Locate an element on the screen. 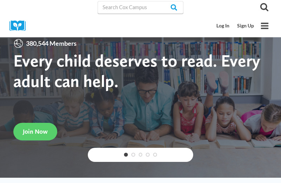  a: 1 is located at coordinates (126, 154).